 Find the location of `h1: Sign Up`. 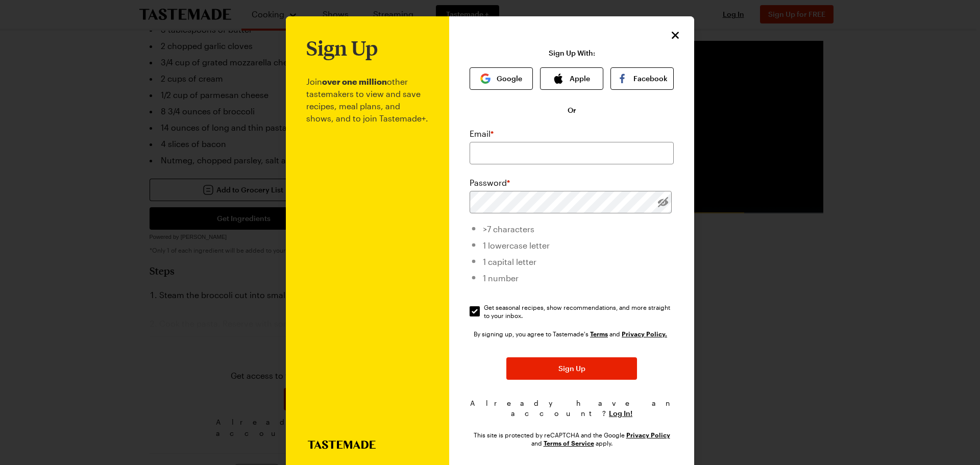

h1: Sign Up is located at coordinates (342, 48).